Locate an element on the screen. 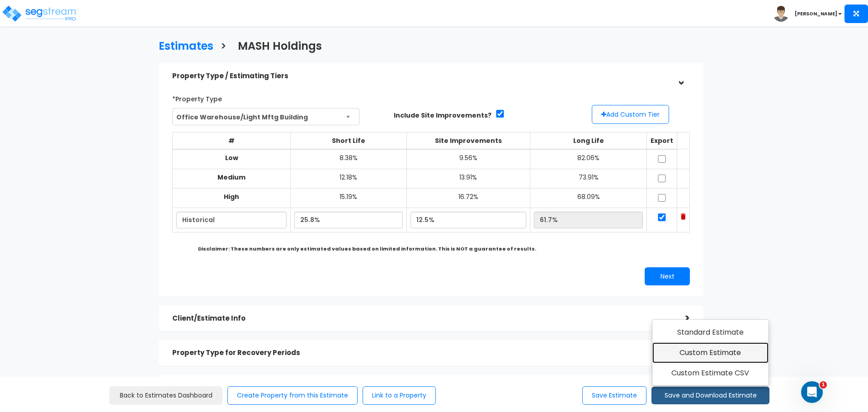 The height and width of the screenshot is (412, 868). th: Site Improvements is located at coordinates (468, 140).